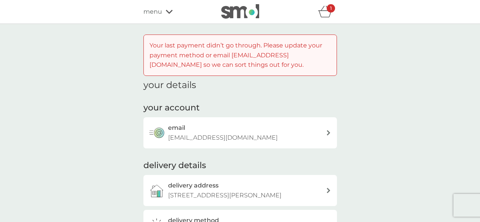 The image size is (480, 222). What do you see at coordinates (170, 85) in the screenshot?
I see `h1: your details` at bounding box center [170, 85].